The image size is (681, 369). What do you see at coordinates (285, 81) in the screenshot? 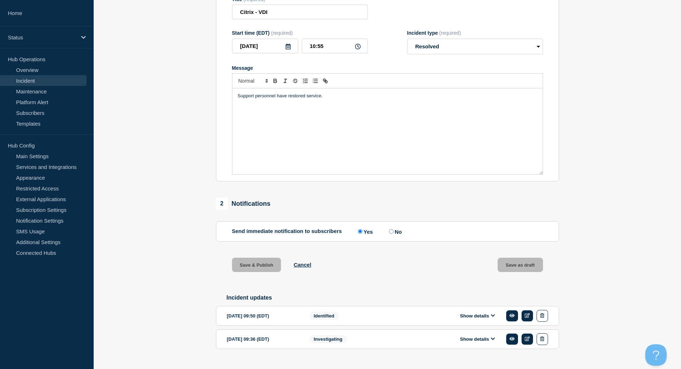
I see `button: Toggle italic text` at bounding box center [285, 81].